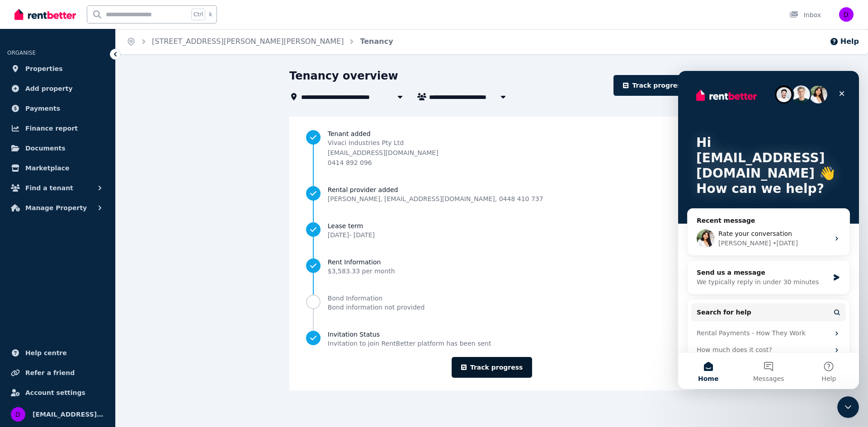  What do you see at coordinates (90, 300) in the screenshot?
I see `button: Messages` at bounding box center [90, 300].